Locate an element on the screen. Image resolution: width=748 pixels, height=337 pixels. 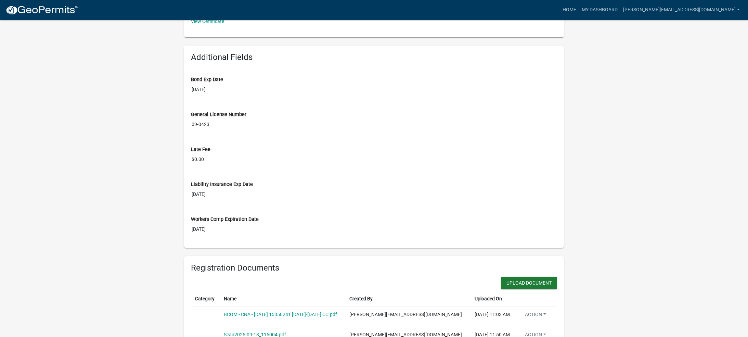
th: Name is located at coordinates (283, 299).